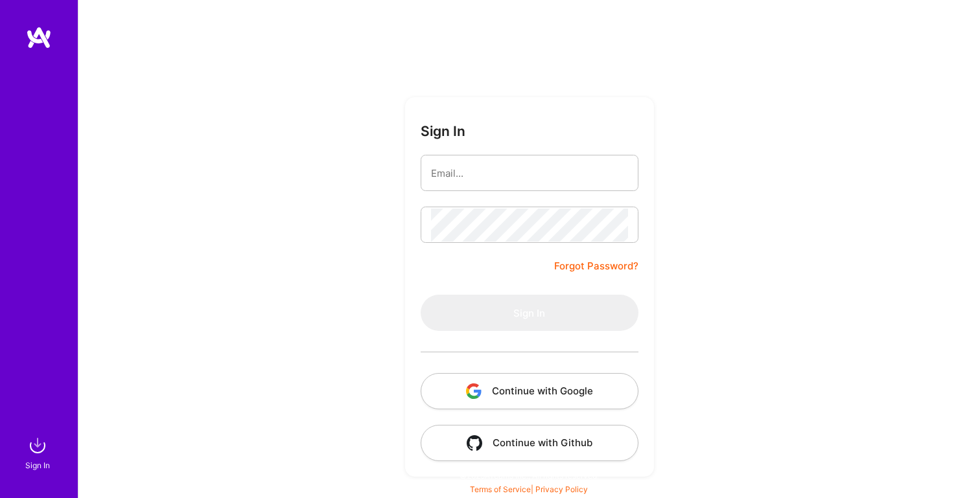 The width and height of the screenshot is (980, 498). Describe the element at coordinates (530, 443) in the screenshot. I see `button: Continue with Github` at that location.